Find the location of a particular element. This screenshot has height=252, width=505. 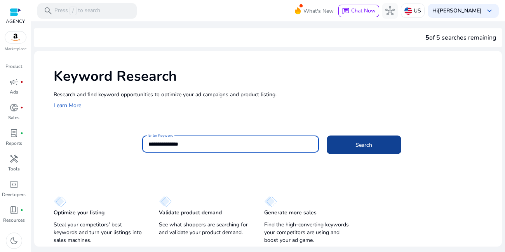

p: Sales is located at coordinates (14, 118).